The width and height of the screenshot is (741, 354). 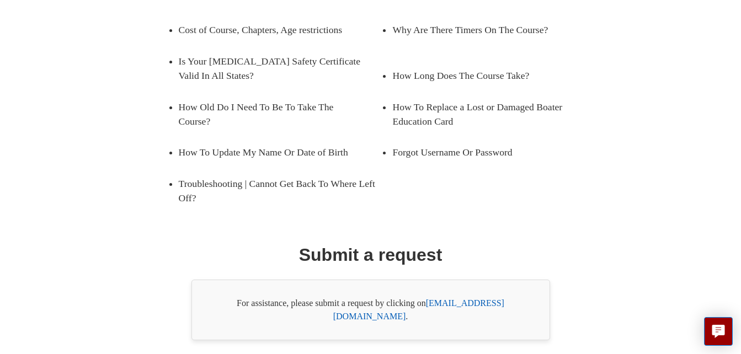 I want to click on a: How To Update My Name Or Date of Birth, so click(x=272, y=152).